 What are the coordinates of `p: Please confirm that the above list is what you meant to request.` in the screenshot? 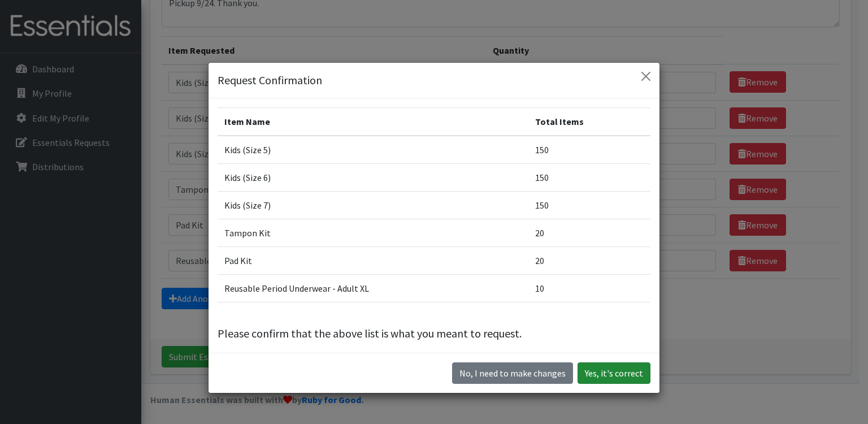 It's located at (434, 334).